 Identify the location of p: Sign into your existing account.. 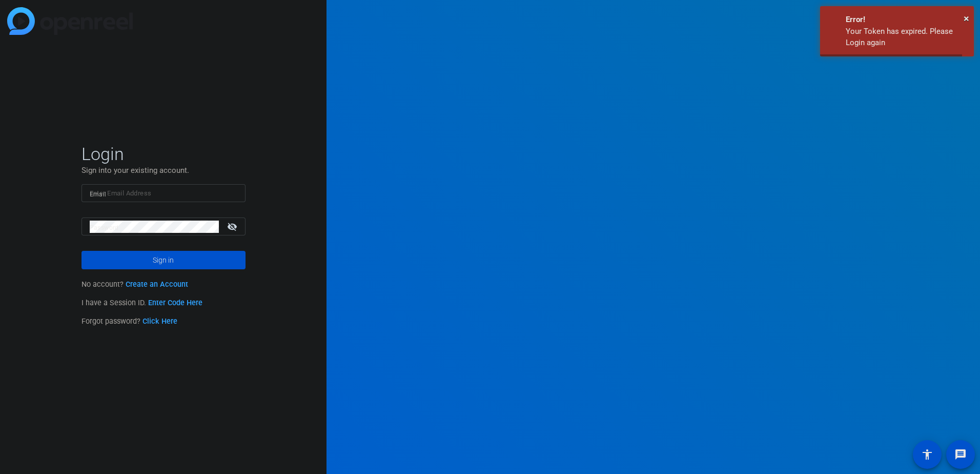
(163, 171).